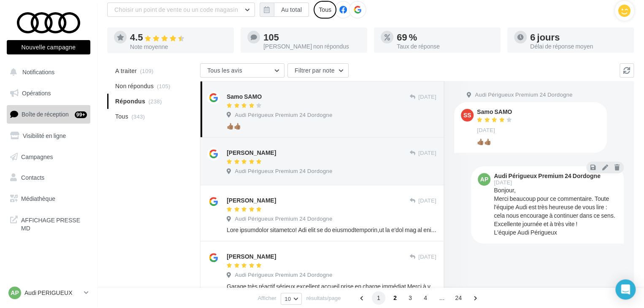  I want to click on a: Médiathèque, so click(49, 199).